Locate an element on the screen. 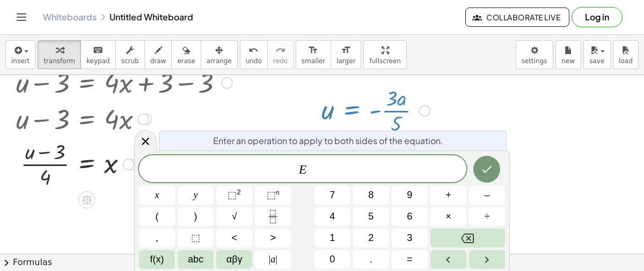 Image resolution: width=644 pixels, height=271 pixels. button: settings is located at coordinates (534, 54).